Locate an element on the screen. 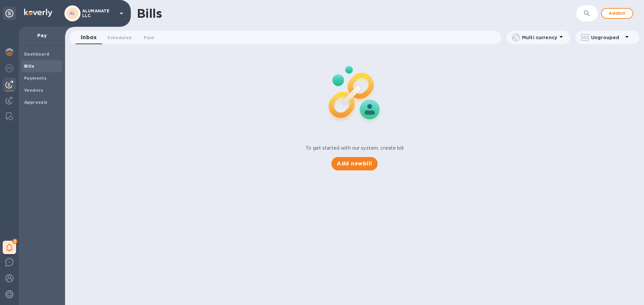 This screenshot has height=305, width=644. span: Paid is located at coordinates (149, 38).